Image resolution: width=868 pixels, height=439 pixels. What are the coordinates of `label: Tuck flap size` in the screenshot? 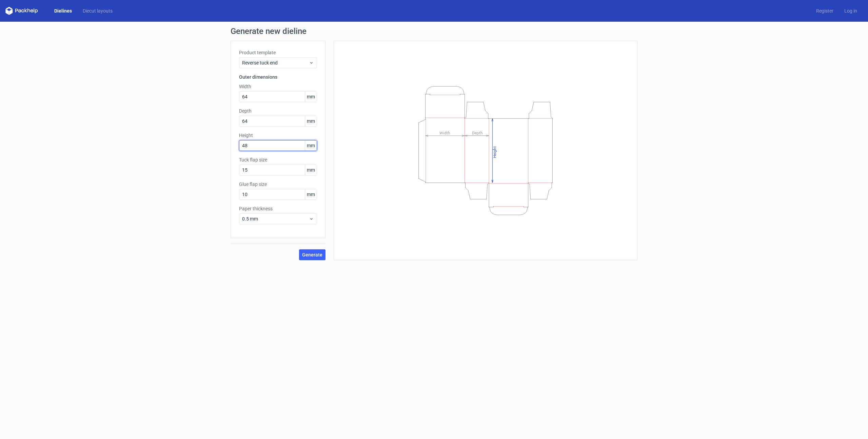 It's located at (278, 160).